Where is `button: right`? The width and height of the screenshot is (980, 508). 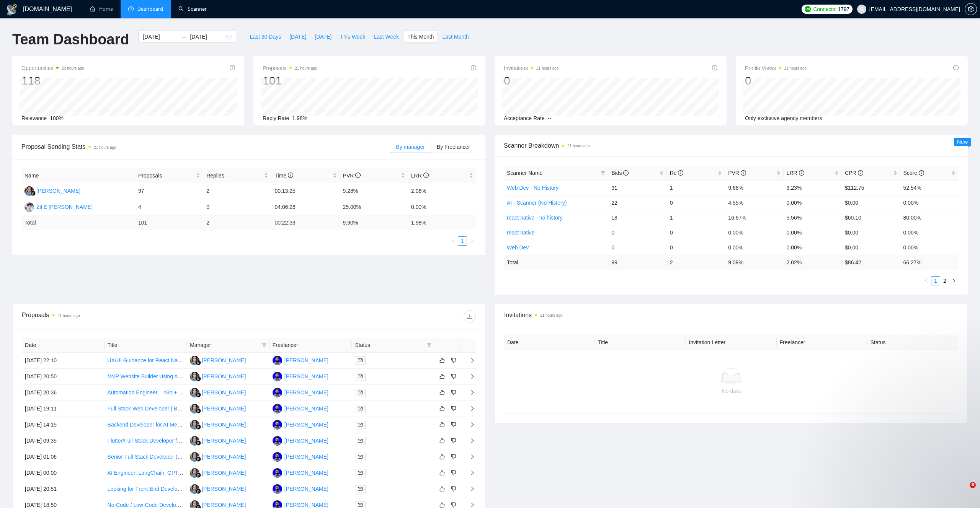 button: right is located at coordinates (472, 241).